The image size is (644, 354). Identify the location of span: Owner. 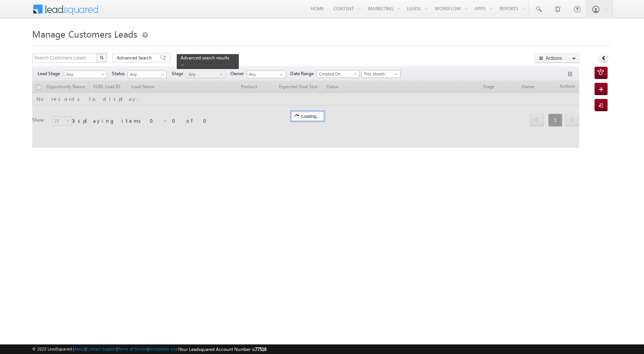
(238, 73).